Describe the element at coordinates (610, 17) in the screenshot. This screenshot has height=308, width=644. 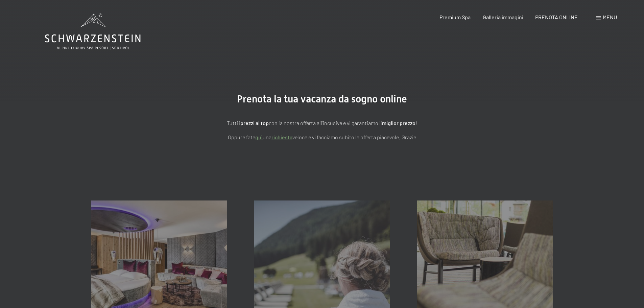
I see `span: Menu` at that location.